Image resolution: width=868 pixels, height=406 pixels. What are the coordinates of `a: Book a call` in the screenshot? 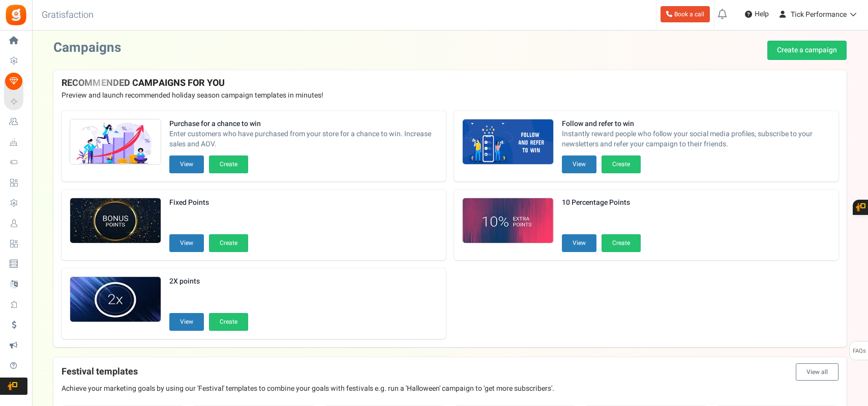 It's located at (685, 15).